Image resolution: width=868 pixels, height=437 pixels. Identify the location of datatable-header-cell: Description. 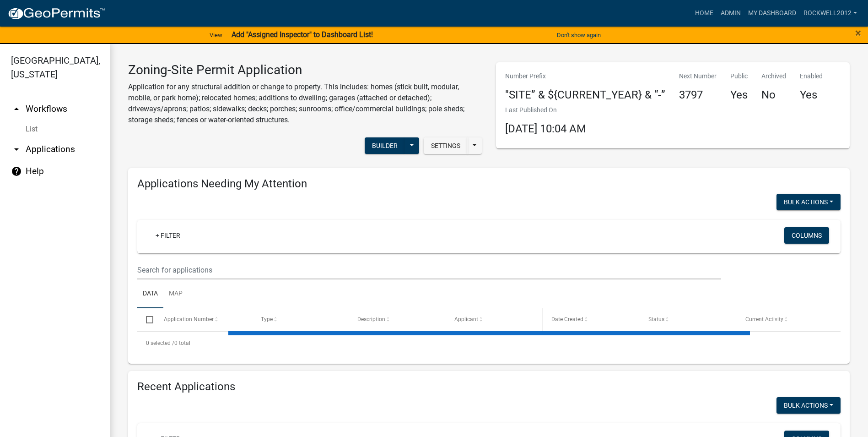
(397, 319).